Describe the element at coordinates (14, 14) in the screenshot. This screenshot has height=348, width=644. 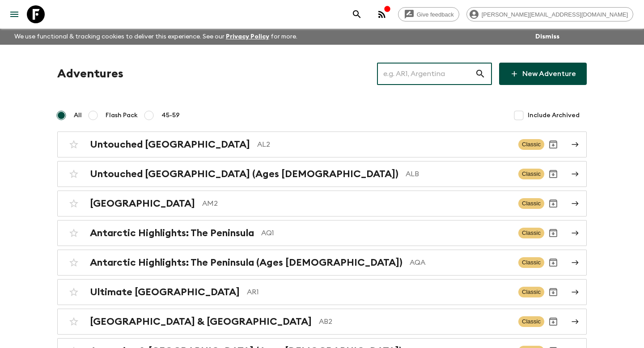
I see `button: menu` at that location.